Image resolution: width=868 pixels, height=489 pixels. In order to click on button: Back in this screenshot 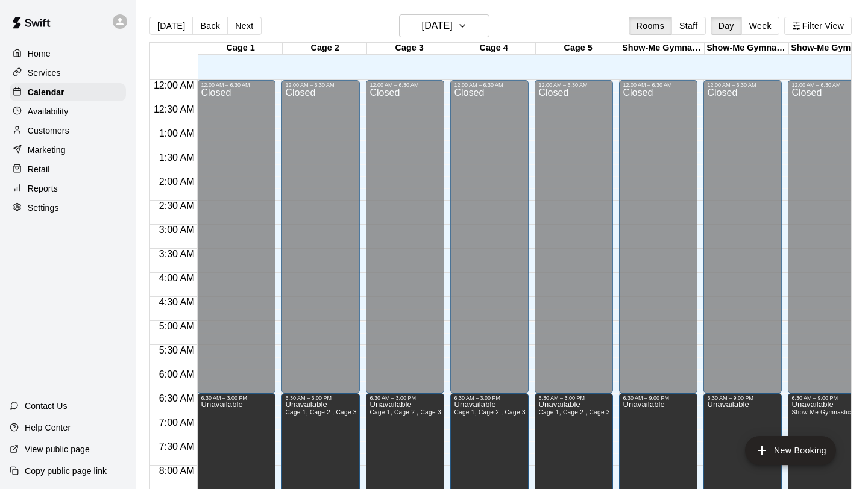, I will do `click(209, 26)`.